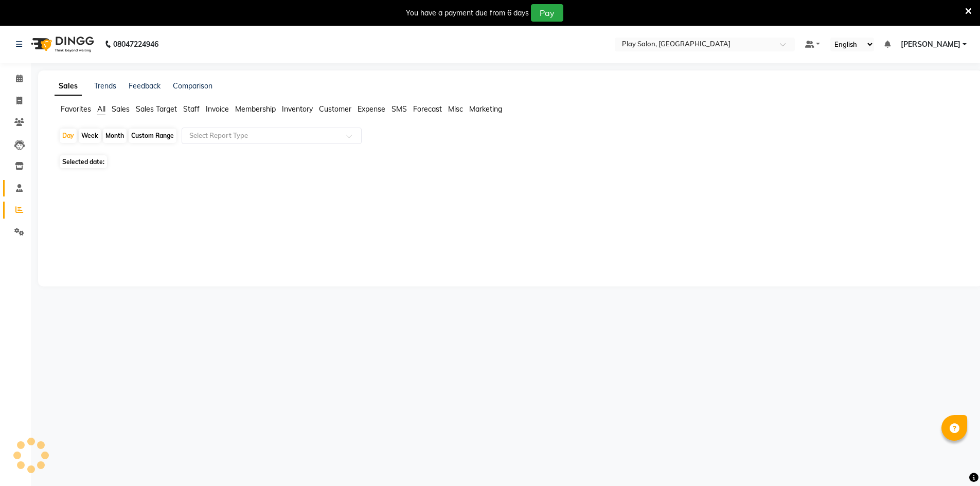  What do you see at coordinates (156, 109) in the screenshot?
I see `span: Sales Target` at bounding box center [156, 109].